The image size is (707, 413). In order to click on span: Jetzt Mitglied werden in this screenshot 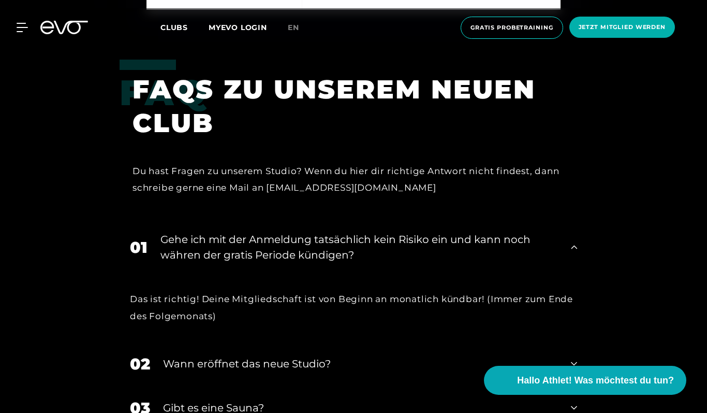, I will do `click(623, 27)`.